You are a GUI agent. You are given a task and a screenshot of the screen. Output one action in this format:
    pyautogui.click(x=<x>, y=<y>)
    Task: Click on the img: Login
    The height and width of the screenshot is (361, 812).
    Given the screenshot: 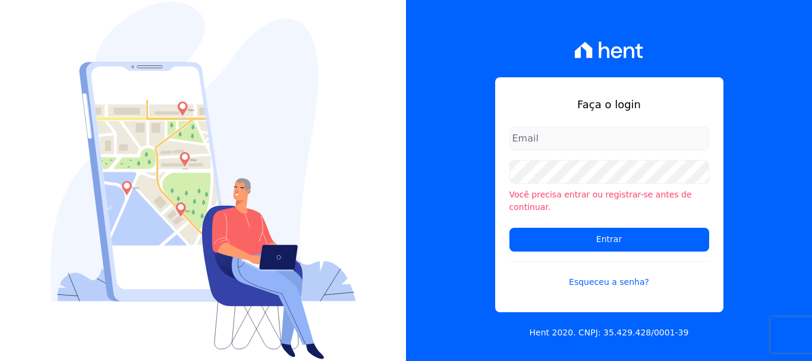 What is the action you would take?
    pyautogui.click(x=203, y=180)
    